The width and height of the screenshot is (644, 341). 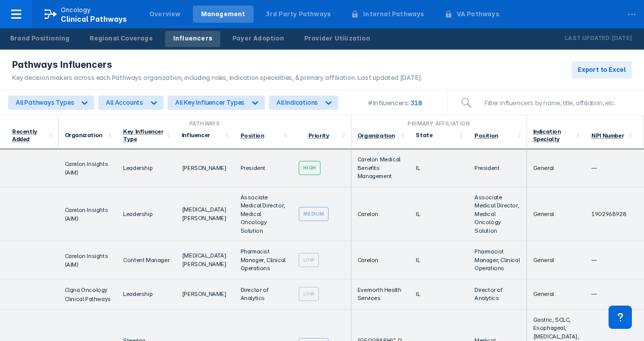 What do you see at coordinates (45, 102) in the screenshot?
I see `div: All Pathways Types` at bounding box center [45, 102].